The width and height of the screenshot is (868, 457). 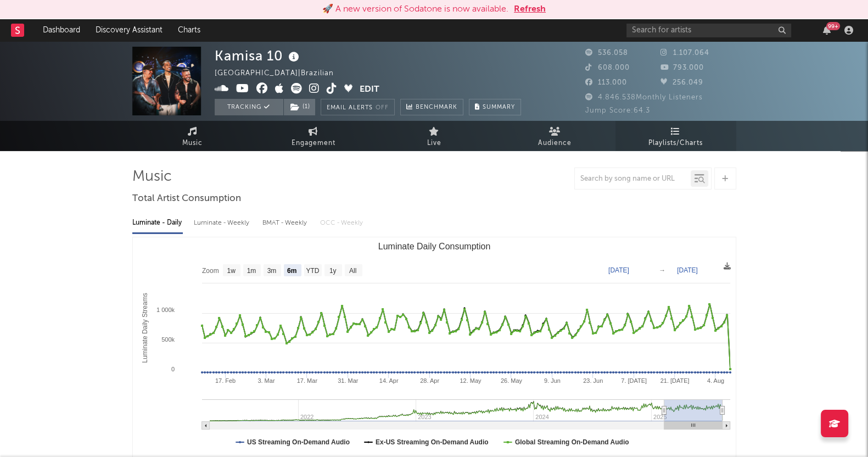 I want to click on text: 3. Mar, so click(x=266, y=381).